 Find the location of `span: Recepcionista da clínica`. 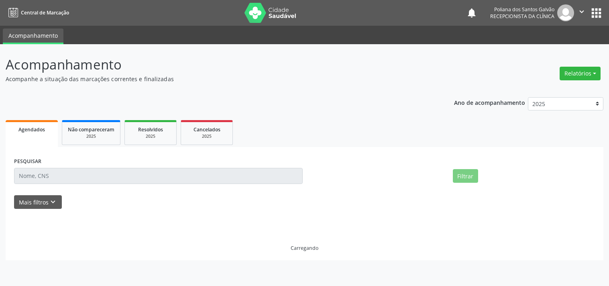

span: Recepcionista da clínica is located at coordinates (522, 16).